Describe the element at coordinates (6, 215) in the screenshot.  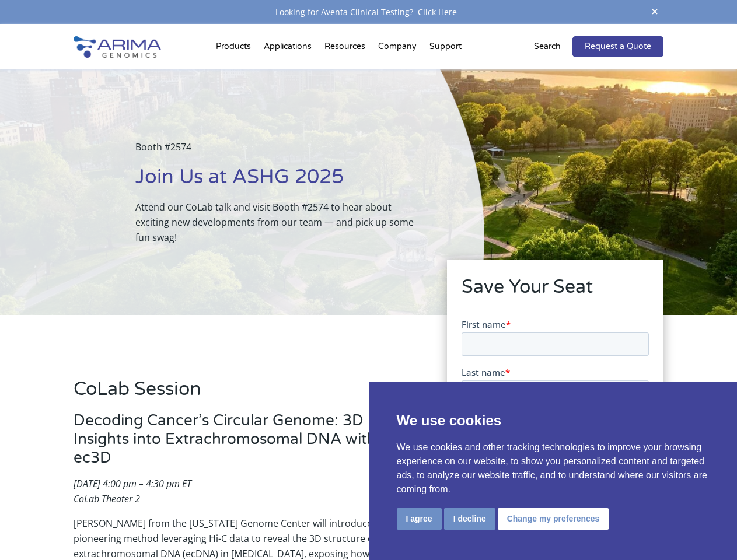
I see `input: I'd like to schedule a meeting at the booth` at that location.